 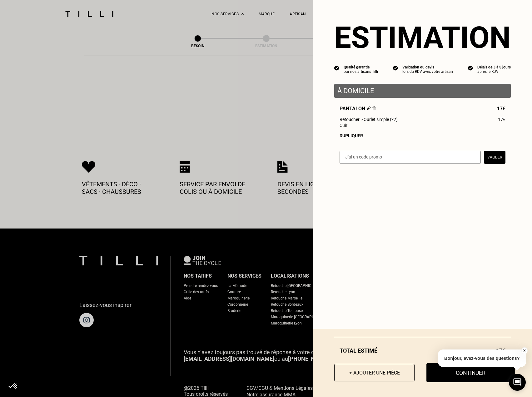 What do you see at coordinates (482, 358) in the screenshot?
I see `p: Bonjour, avez-vous des questions?` at bounding box center [482, 358].